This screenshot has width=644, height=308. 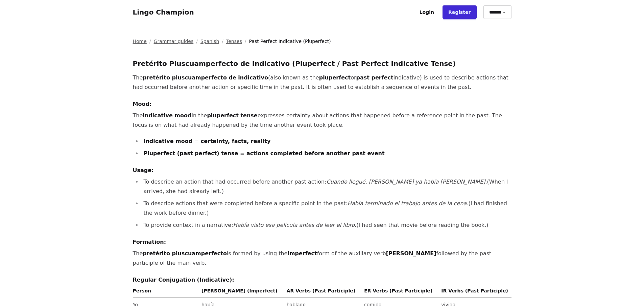 What do you see at coordinates (167, 115) in the screenshot?
I see `strong: indicative mood` at bounding box center [167, 115].